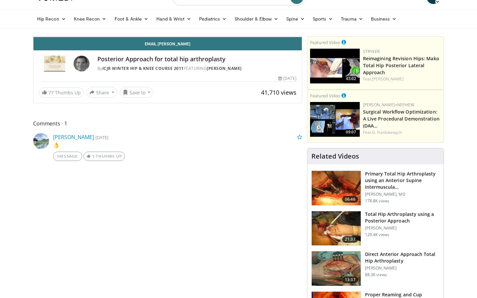  What do you see at coordinates (131, 19) in the screenshot?
I see `a: Foot & Ankle` at bounding box center [131, 19].